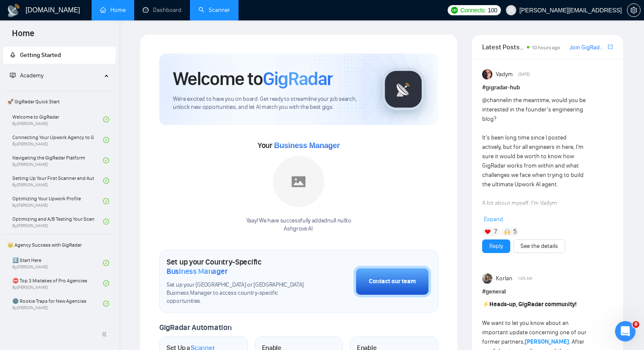 The image size is (644, 350). Describe the element at coordinates (539, 246) in the screenshot. I see `a: See the details` at that location.